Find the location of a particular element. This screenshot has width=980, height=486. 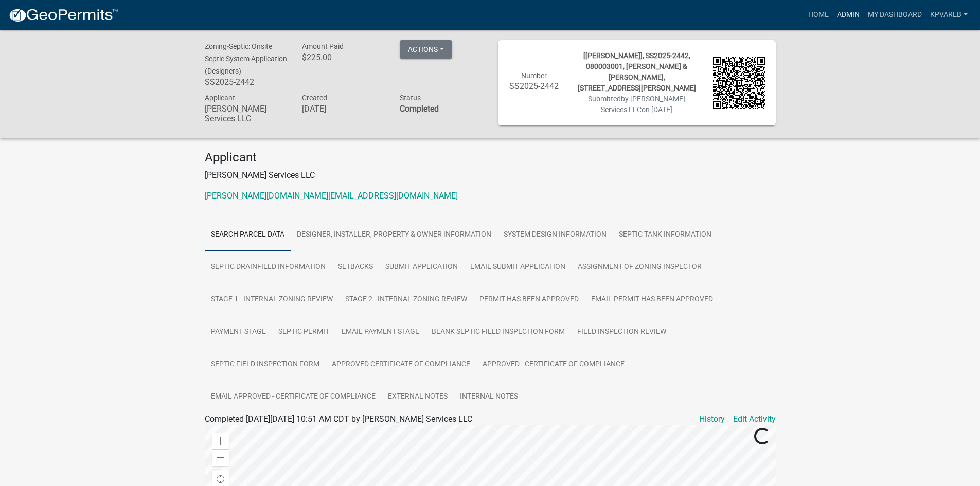

a: Admin is located at coordinates (849, 15).